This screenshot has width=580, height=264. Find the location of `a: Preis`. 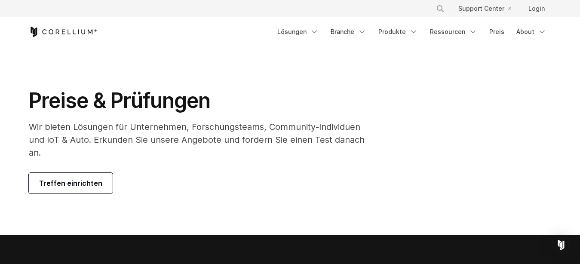

a: Preis is located at coordinates (497, 32).